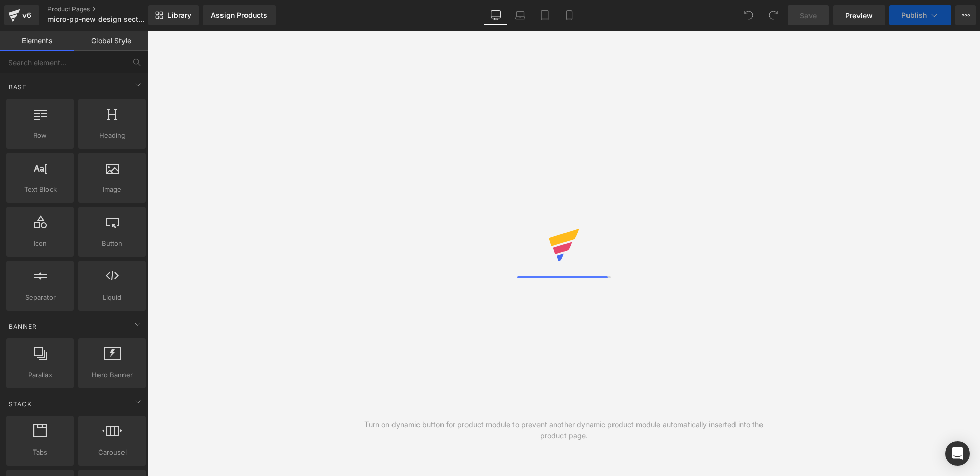 The image size is (980, 476). Describe the element at coordinates (112, 243) in the screenshot. I see `span: Button` at that location.